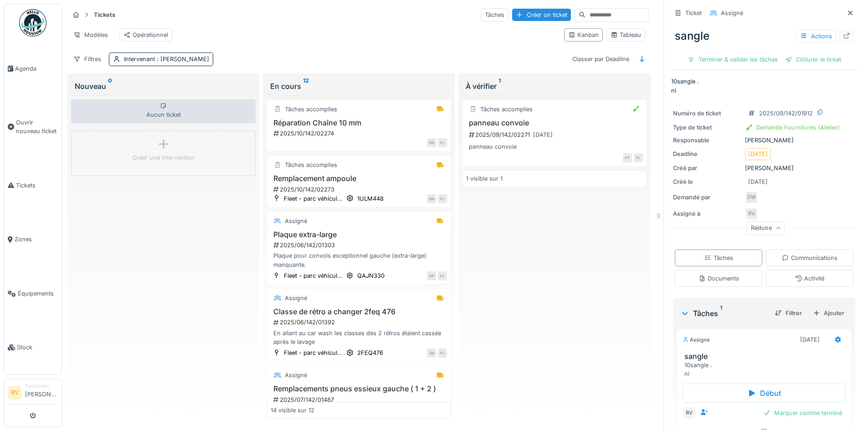 Image resolution: width=868 pixels, height=431 pixels. What do you see at coordinates (110, 87) in the screenshot?
I see `sup: 0` at bounding box center [110, 87].